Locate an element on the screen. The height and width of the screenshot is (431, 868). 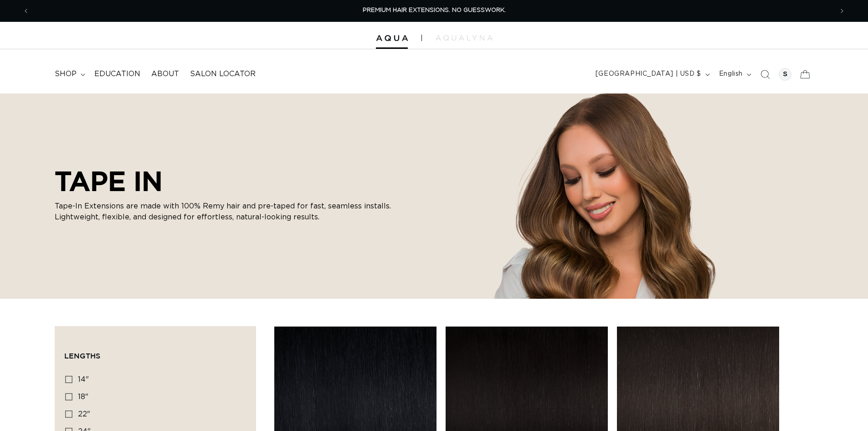
a: Salon Locator is located at coordinates (223, 74).